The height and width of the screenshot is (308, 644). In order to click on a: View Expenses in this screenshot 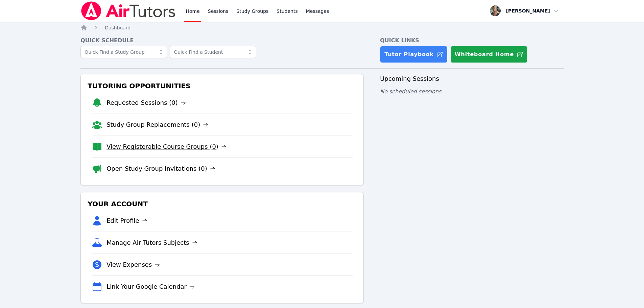, I will do `click(133, 265)`.